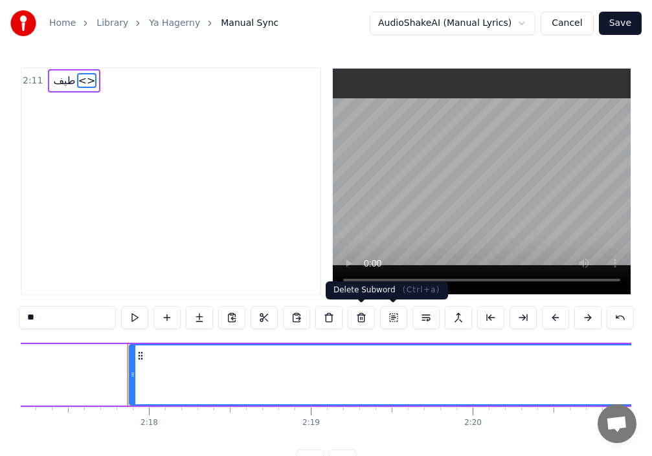 The image size is (652, 456). I want to click on a: Library, so click(112, 23).